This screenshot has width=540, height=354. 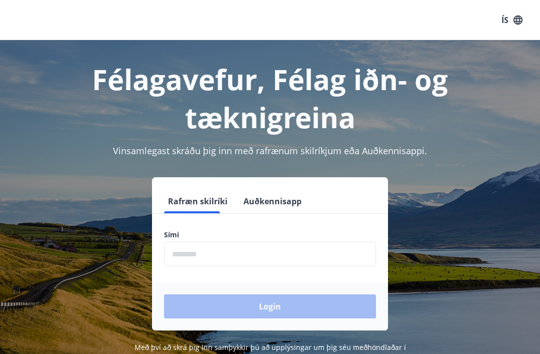 What do you see at coordinates (198, 201) in the screenshot?
I see `button: Rafræn skilríki` at bounding box center [198, 201].